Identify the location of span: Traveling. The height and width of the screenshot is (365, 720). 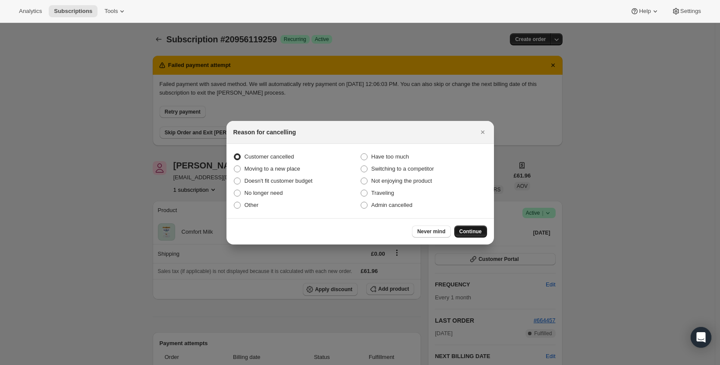
(383, 192).